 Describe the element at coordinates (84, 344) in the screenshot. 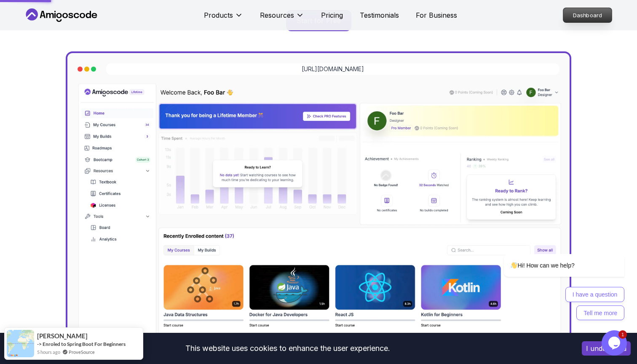

I see `a: Enroled to Spring Boot For Beginners` at that location.